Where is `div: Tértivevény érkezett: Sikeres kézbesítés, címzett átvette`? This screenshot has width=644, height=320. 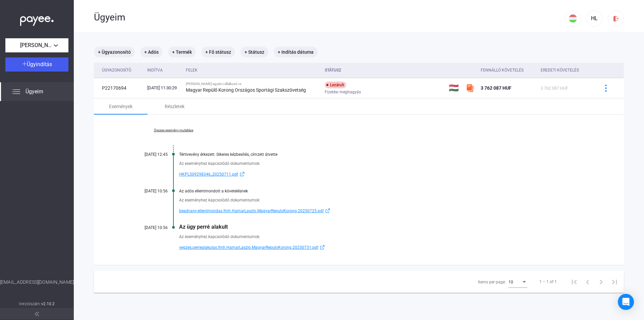
div: Tértivevény érkezett: Sikeres kézbesítés, címzett átvette is located at coordinates (385, 154).